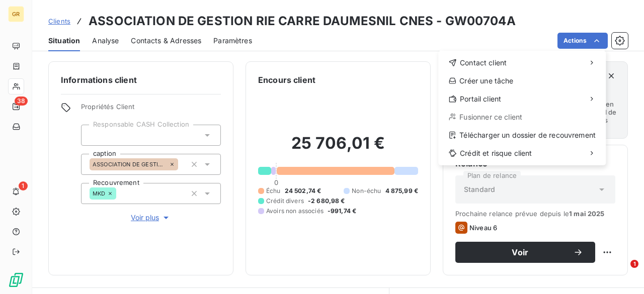 Image resolution: width=644 pixels, height=294 pixels. I want to click on div: Actions, so click(522, 108).